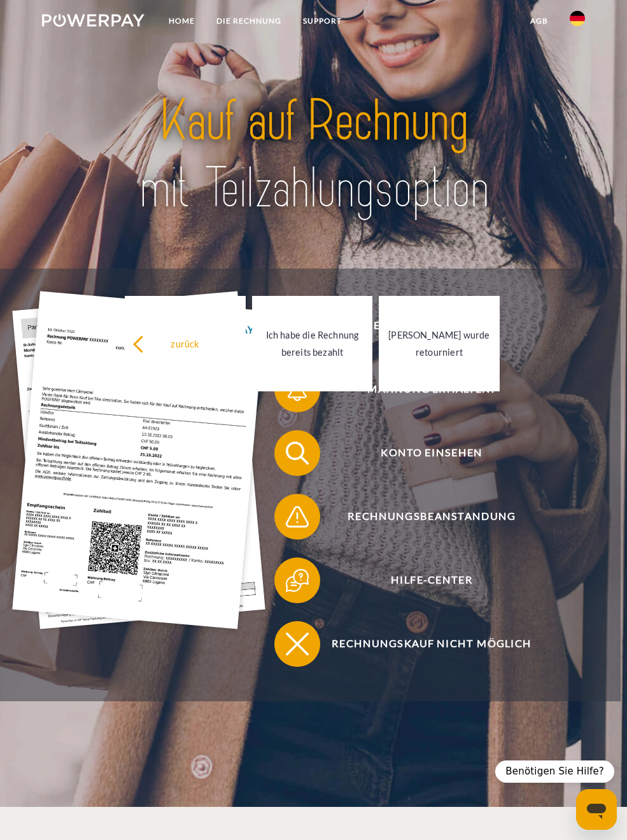 This screenshot has width=627, height=840. I want to click on button: Konto einsehen, so click(423, 453).